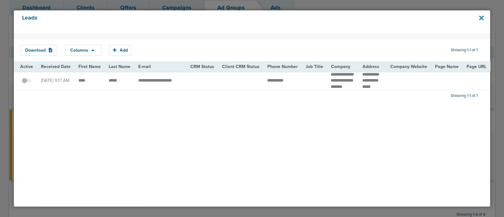 This screenshot has height=217, width=504. I want to click on span: E-mail, so click(145, 67).